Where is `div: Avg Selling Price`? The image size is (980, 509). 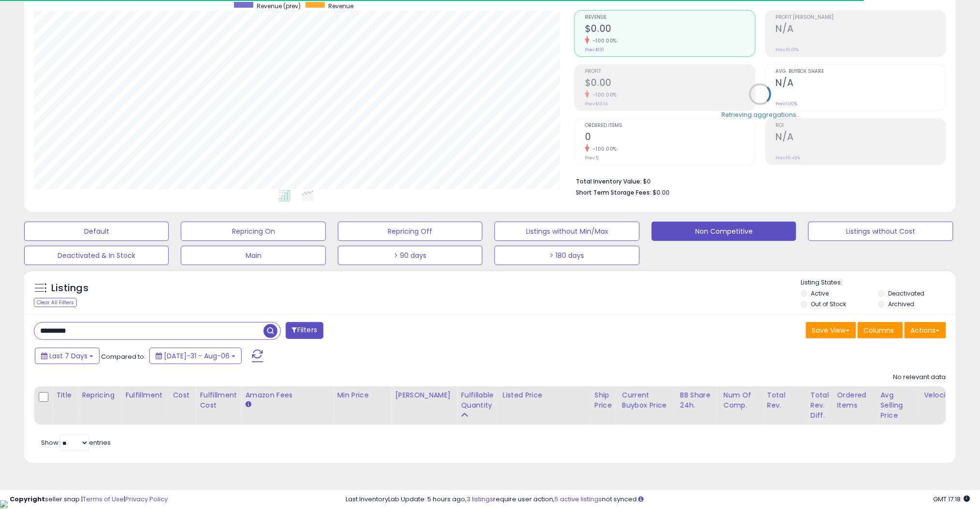 div: Avg Selling Price is located at coordinates (898, 405).